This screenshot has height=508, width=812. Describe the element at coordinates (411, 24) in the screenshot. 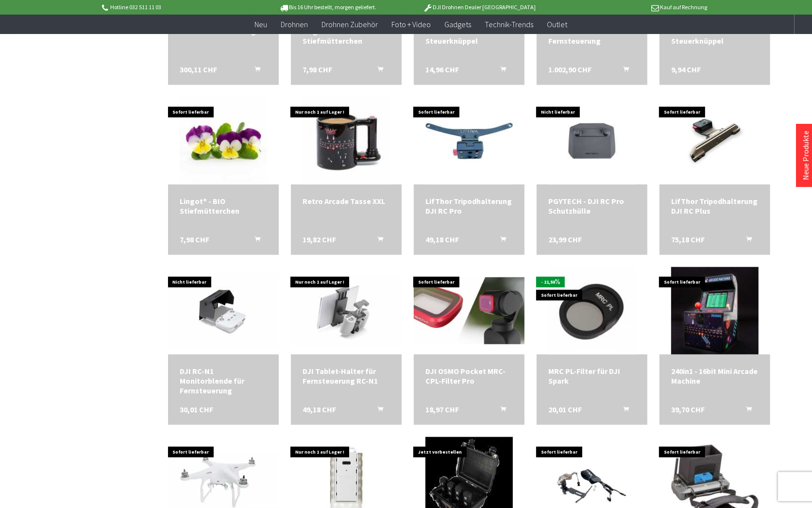

I see `a: Foto + Video` at that location.